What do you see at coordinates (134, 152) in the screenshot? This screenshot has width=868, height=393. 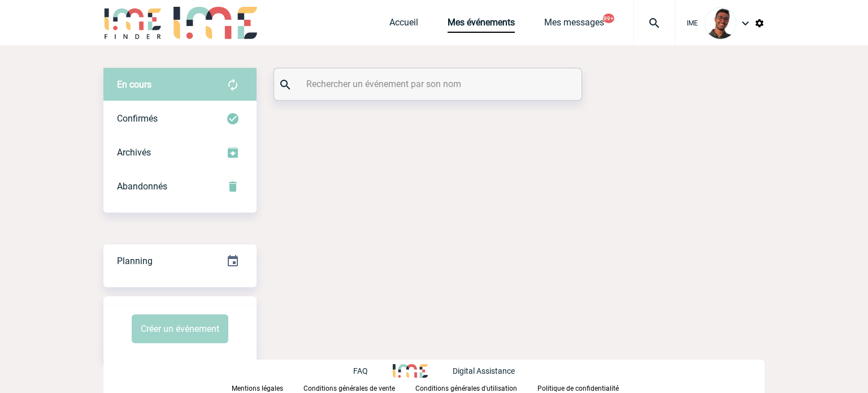 I see `span: Archivés` at bounding box center [134, 152].